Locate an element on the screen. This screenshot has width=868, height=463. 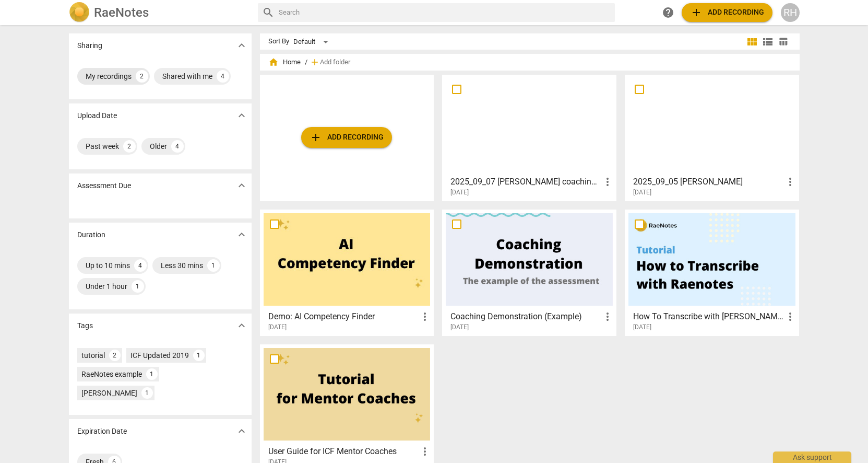
div: Up to 10 mins is located at coordinates (107, 265).